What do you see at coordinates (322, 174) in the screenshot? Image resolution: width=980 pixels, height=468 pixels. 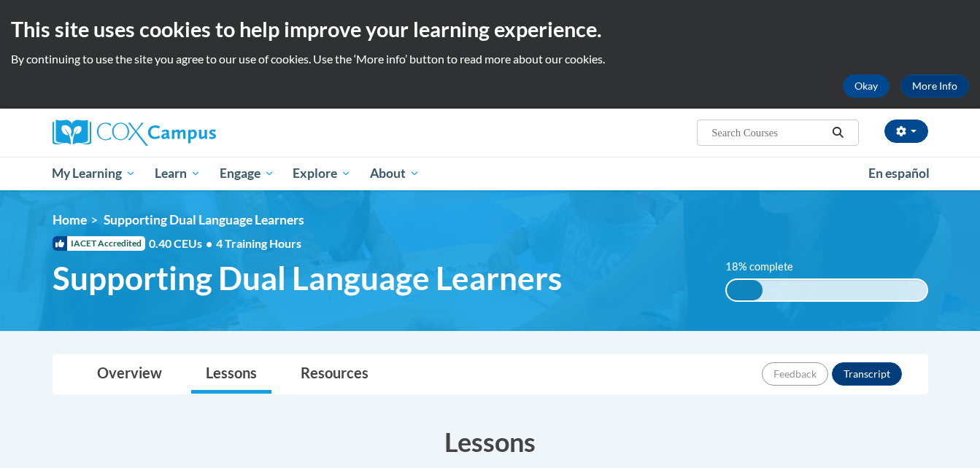 I see `span: Explore` at bounding box center [322, 174].